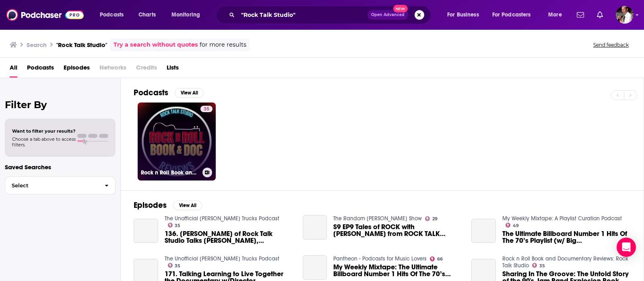  I want to click on h3: Search, so click(37, 45).